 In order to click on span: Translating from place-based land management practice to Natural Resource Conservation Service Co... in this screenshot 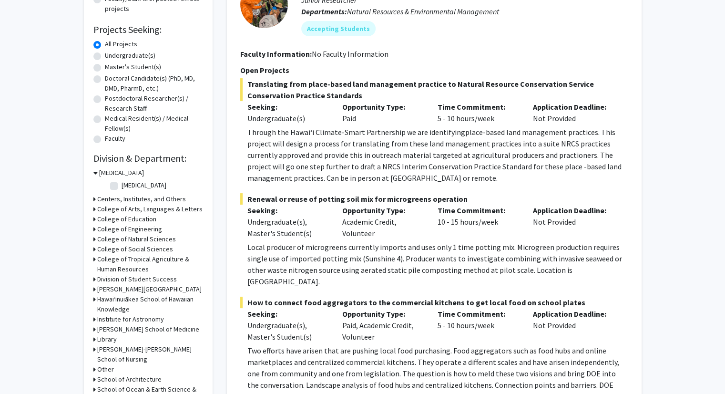, I will do `click(435, 90)`.